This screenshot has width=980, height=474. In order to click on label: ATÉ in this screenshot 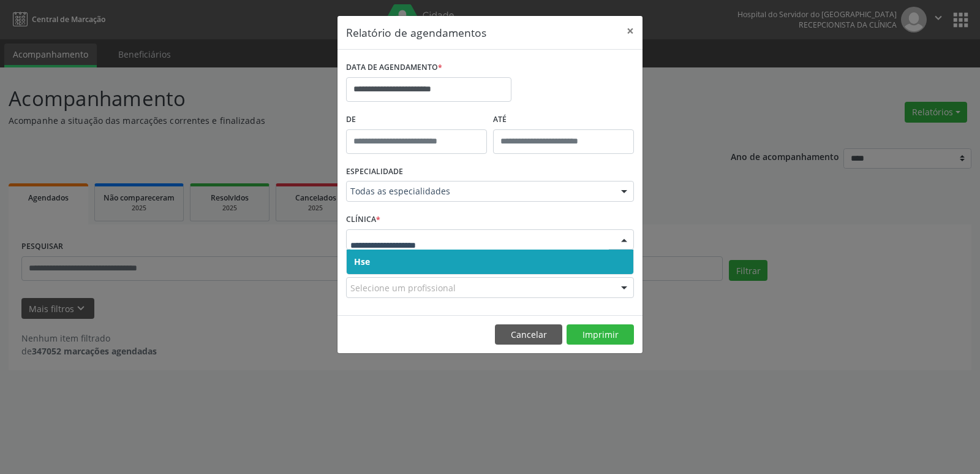, I will do `click(564, 120)`.